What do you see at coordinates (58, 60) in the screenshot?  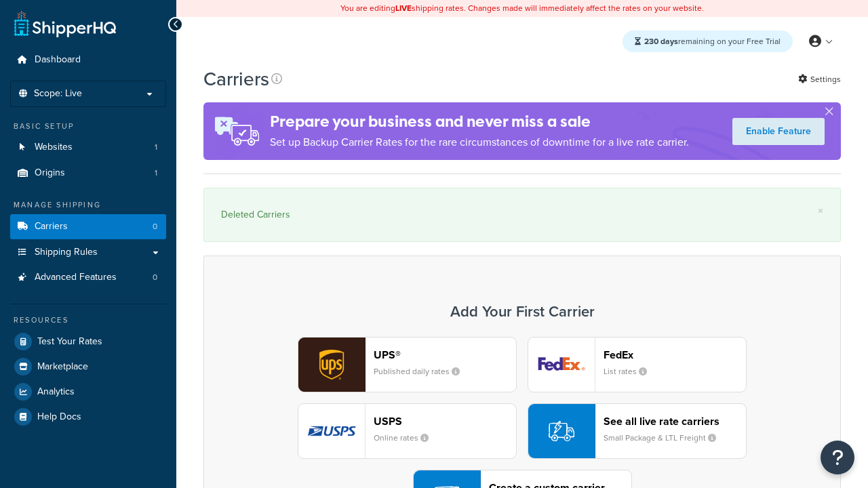 I see `span: Dashboard` at bounding box center [58, 60].